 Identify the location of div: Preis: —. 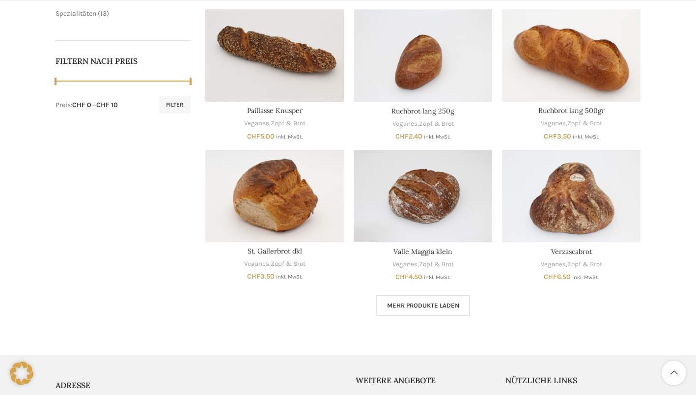
(86, 105).